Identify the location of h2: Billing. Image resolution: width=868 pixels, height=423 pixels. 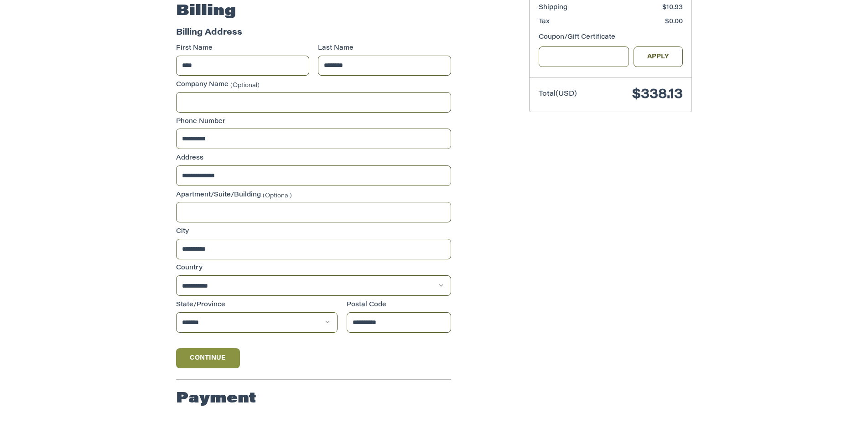
(206, 11).